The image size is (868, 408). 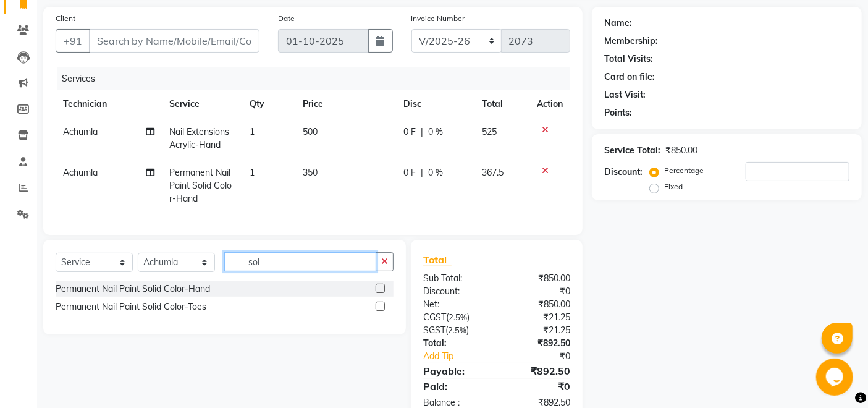 I want to click on div: Name:, so click(x=618, y=23).